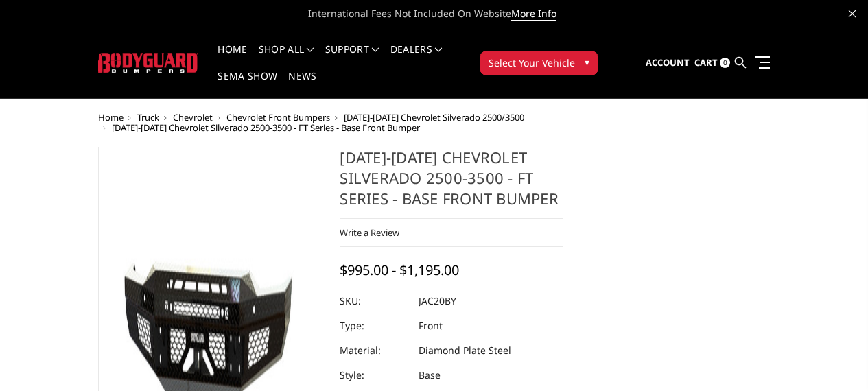 The width and height of the screenshot is (868, 391). What do you see at coordinates (374, 301) in the screenshot?
I see `dt: SKU:` at bounding box center [374, 301].